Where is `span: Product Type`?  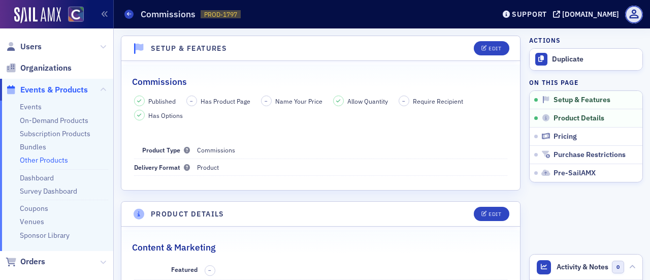
span: Product Type is located at coordinates (166, 150).